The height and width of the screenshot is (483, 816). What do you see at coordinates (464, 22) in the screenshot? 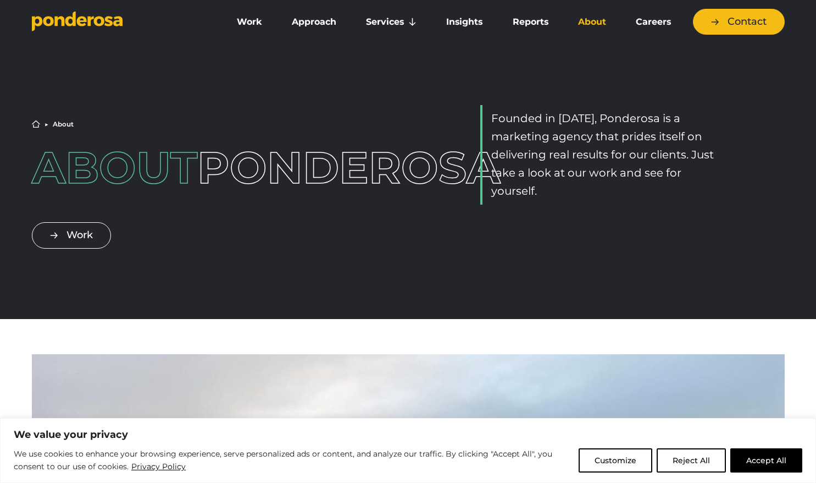
I see `a: Insights` at bounding box center [464, 22].